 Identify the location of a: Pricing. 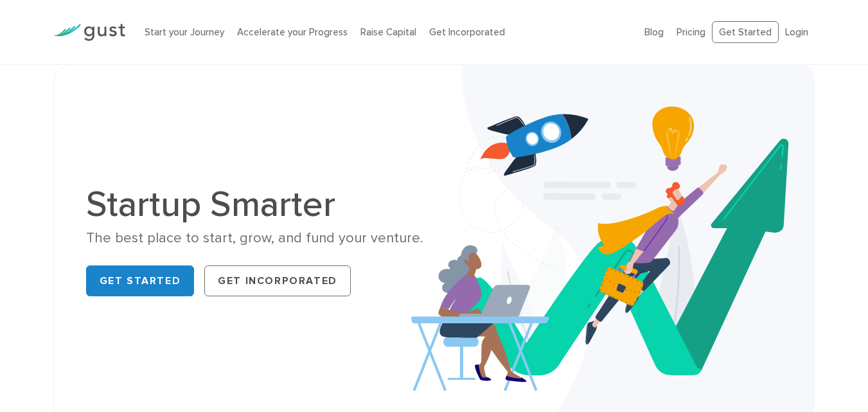
(690, 32).